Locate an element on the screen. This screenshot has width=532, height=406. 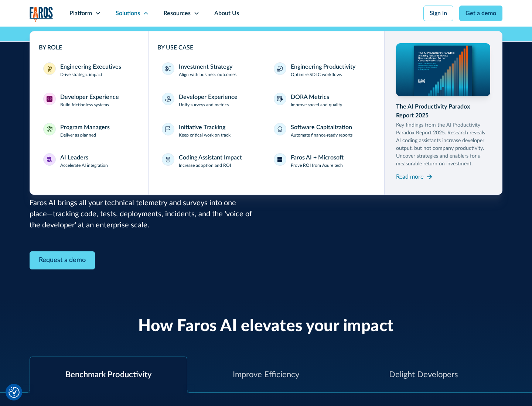
p: Improve speed and quality is located at coordinates (316, 105).